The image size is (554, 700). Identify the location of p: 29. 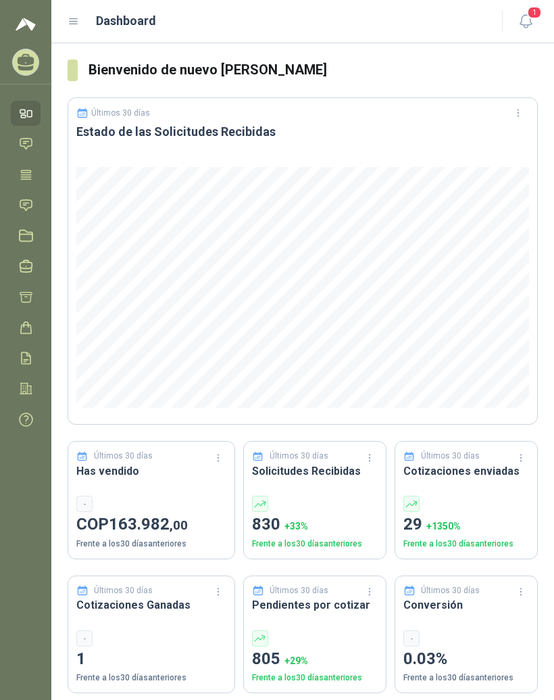
(466, 525).